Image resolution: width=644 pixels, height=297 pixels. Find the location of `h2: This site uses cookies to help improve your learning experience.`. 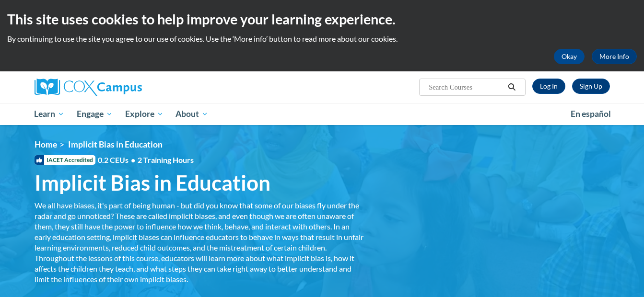

h2: This site uses cookies to help improve your learning experience. is located at coordinates (322, 19).